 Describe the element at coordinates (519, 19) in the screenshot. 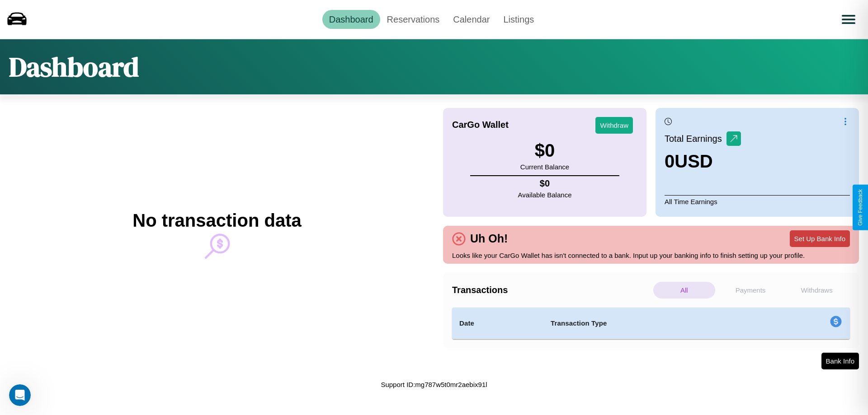

I see `a: Listings` at that location.